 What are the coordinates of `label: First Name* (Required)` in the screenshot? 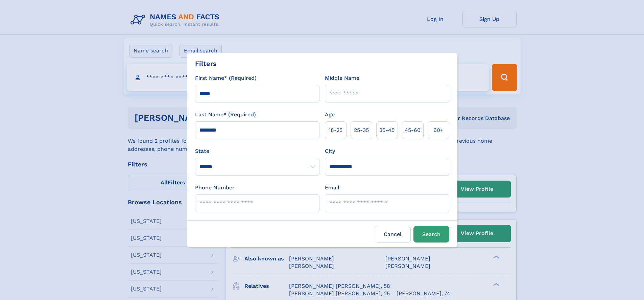 It's located at (226, 78).